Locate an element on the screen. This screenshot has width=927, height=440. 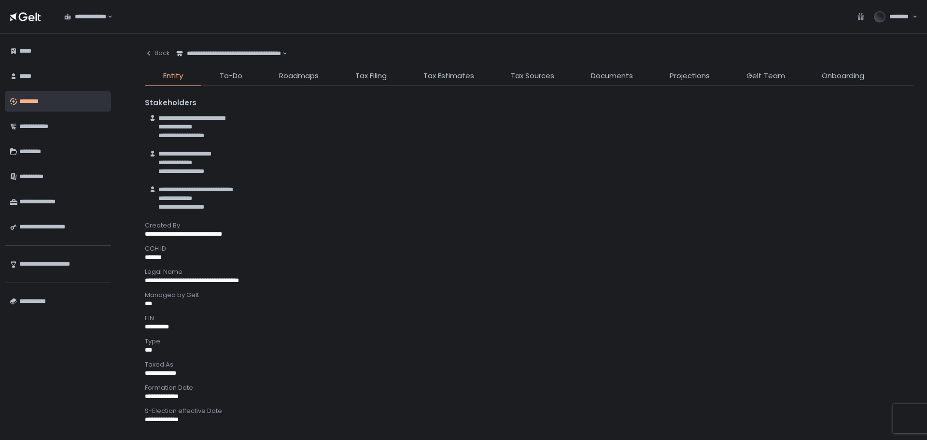
div: Type is located at coordinates (529, 341).